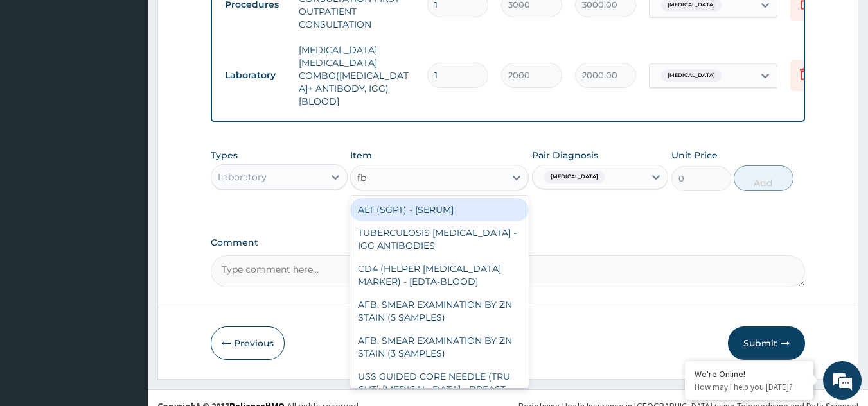 This screenshot has width=868, height=406. Describe the element at coordinates (749, 387) in the screenshot. I see `p: How may I help you today?` at that location.